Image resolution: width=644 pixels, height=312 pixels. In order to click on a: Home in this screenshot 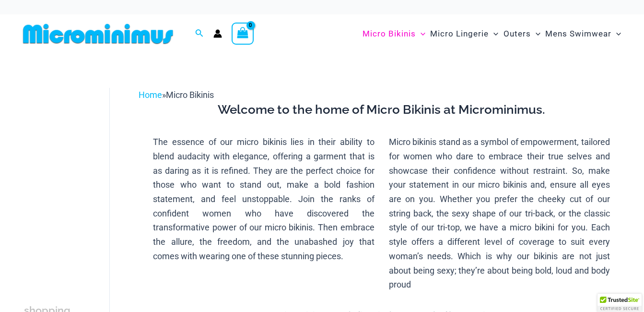, I will do `click(150, 94)`.